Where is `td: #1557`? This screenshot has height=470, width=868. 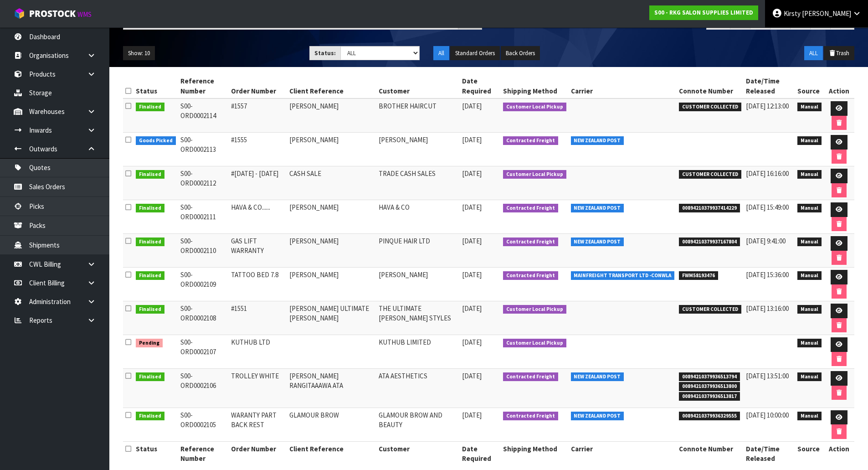
td: #1557 is located at coordinates (258, 115).